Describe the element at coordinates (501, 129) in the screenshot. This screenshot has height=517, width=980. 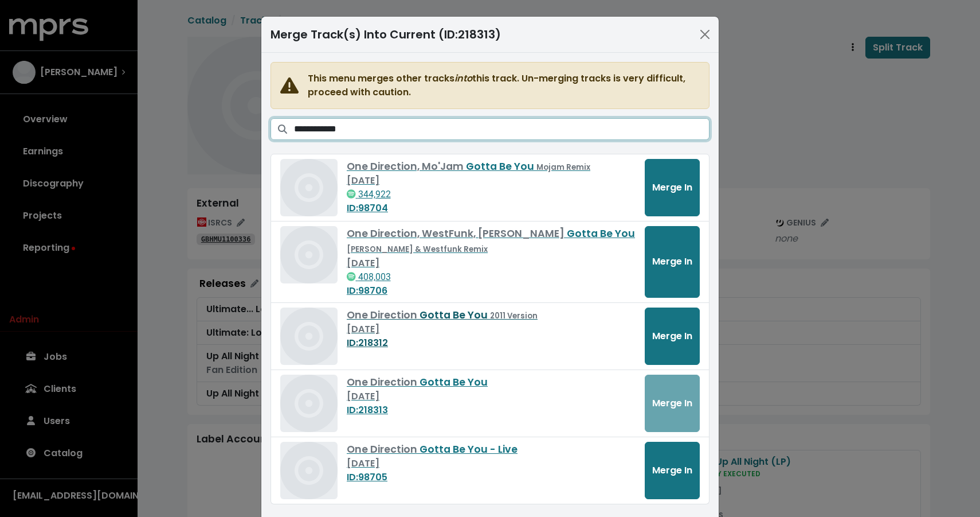
I see `input: Search tracks` at that location.